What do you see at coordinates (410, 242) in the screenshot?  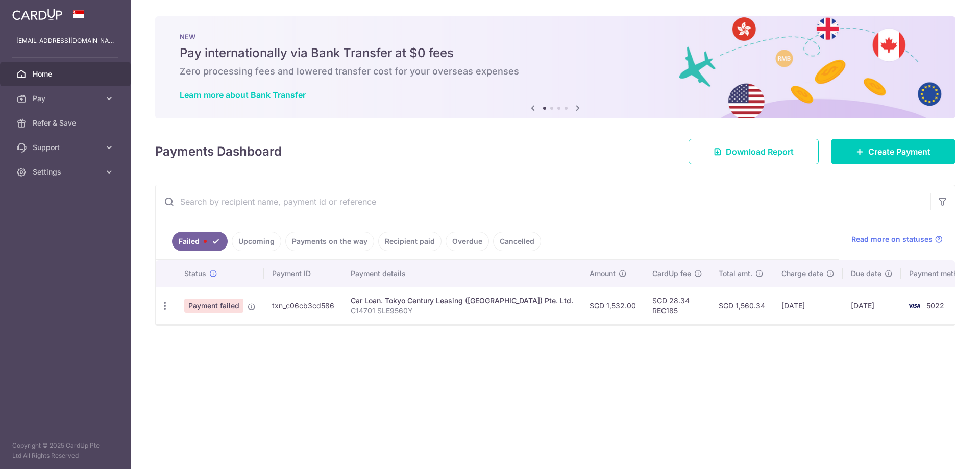 I see `a: Recipient paid` at bounding box center [410, 242].